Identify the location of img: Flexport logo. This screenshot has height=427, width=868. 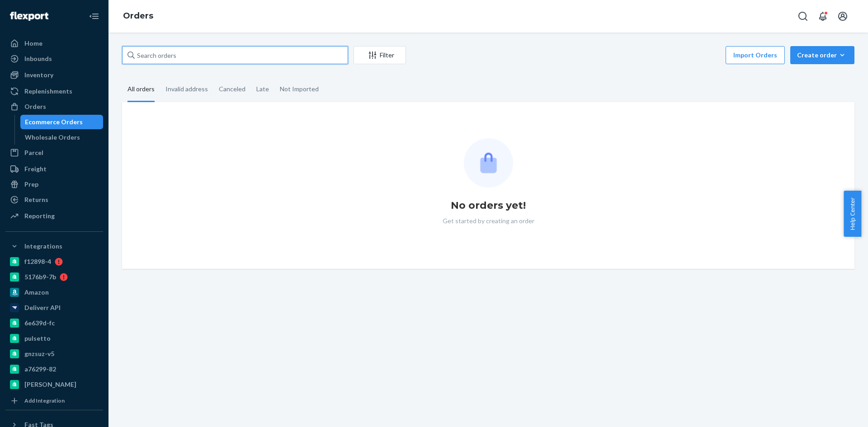
(29, 16).